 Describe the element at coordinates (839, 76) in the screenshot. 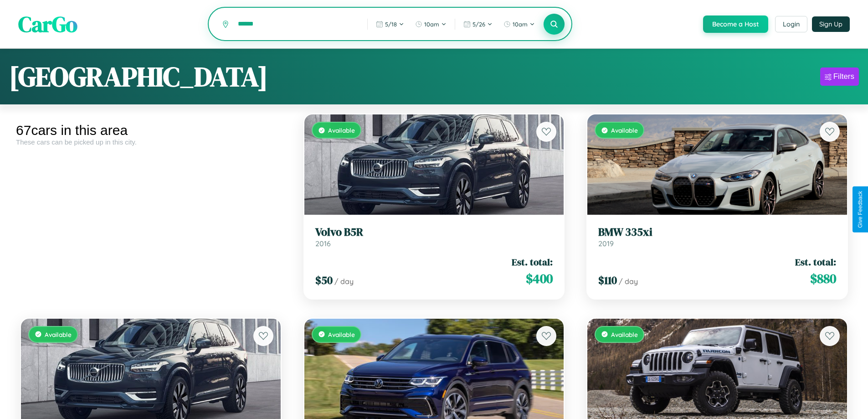

I see `button: Filters` at that location.